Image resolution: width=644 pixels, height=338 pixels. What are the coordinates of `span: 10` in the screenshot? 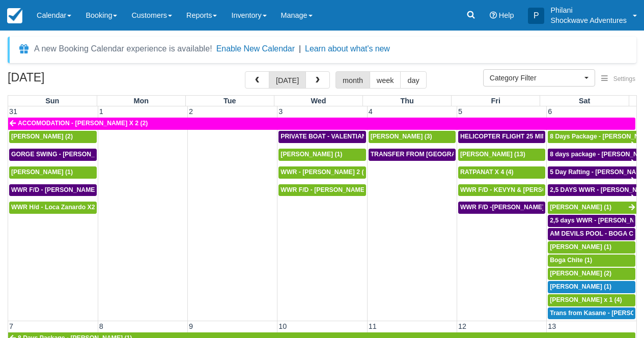 It's located at (282, 327).